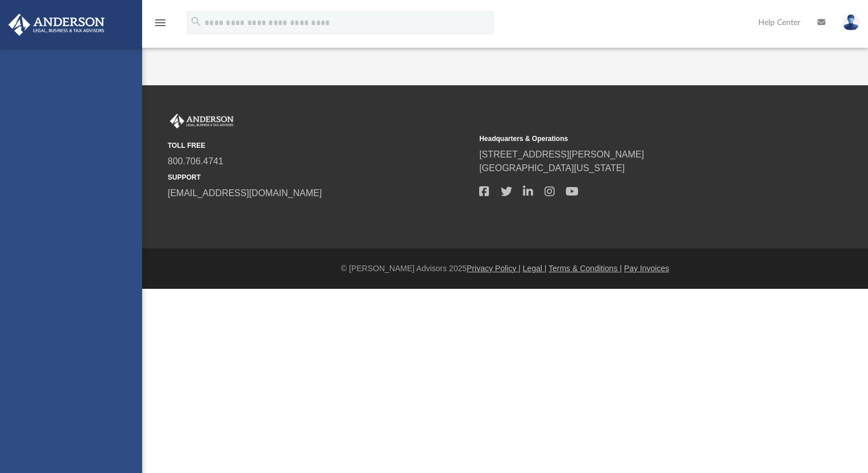 This screenshot has width=868, height=473. Describe the element at coordinates (195, 161) in the screenshot. I see `a: 800.706.4741` at that location.